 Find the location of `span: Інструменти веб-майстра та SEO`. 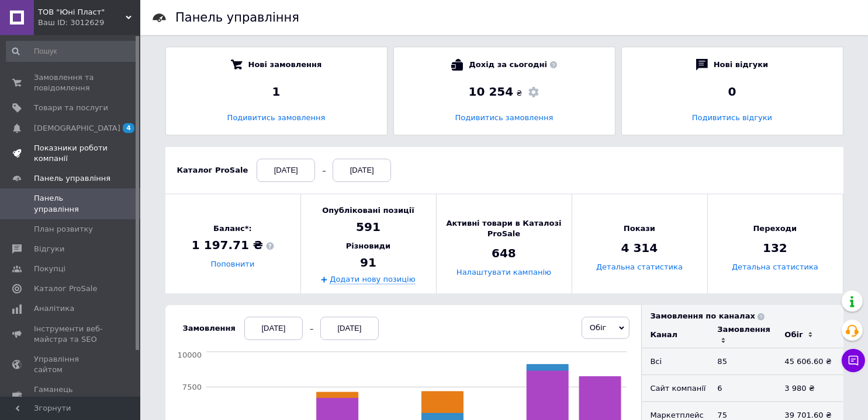

span: Інструменти веб-майстра та SEO is located at coordinates (71, 334).